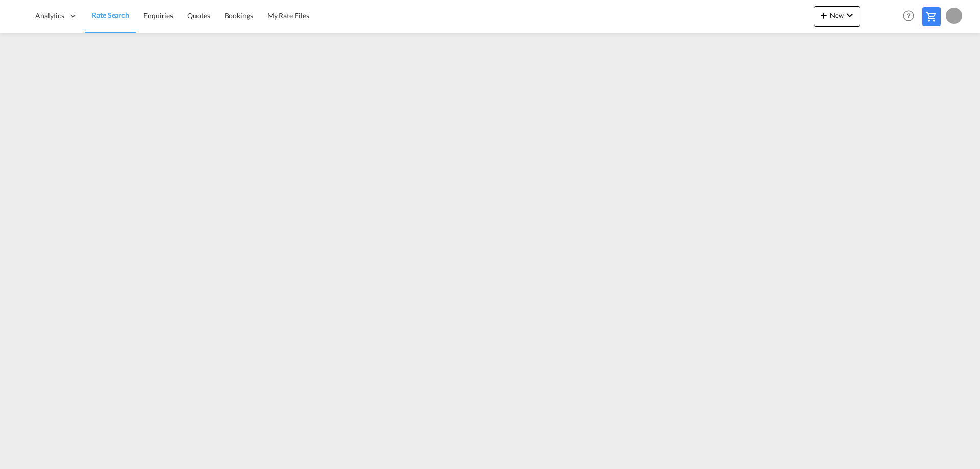 The height and width of the screenshot is (469, 980). I want to click on md-icon: icon-chevron-down, so click(849, 15).